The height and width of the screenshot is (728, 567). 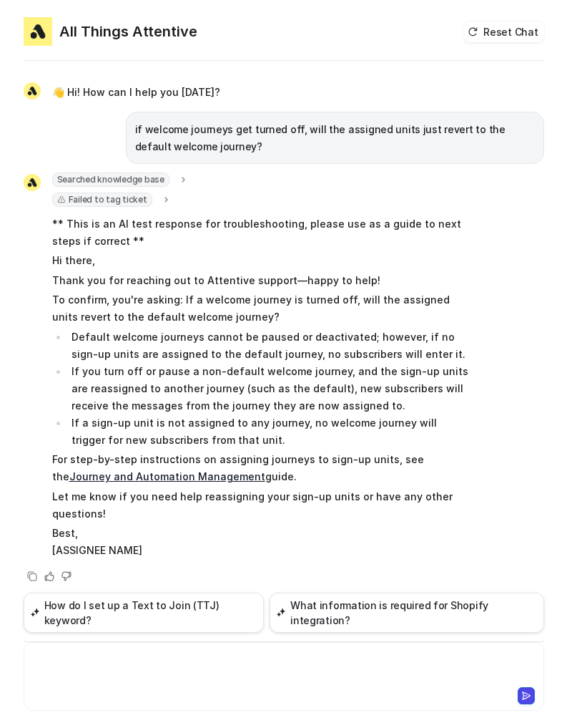 What do you see at coordinates (111, 180) in the screenshot?
I see `span: Searched knowledge base` at bounding box center [111, 180].